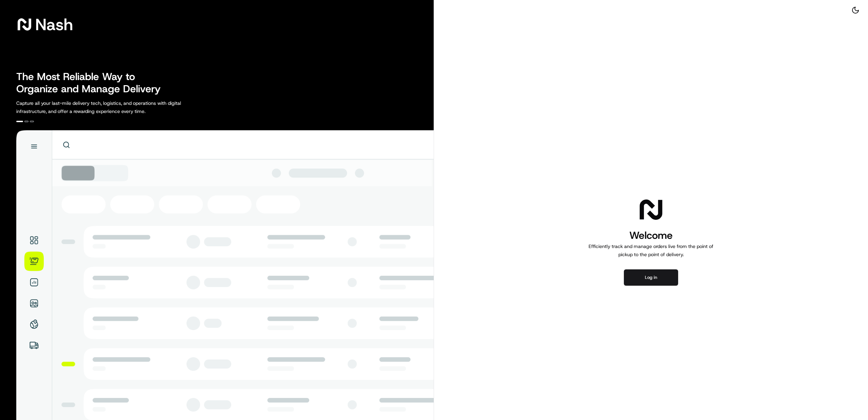 The height and width of the screenshot is (420, 868). What do you see at coordinates (651, 235) in the screenshot?
I see `h1: Welcome` at bounding box center [651, 235].